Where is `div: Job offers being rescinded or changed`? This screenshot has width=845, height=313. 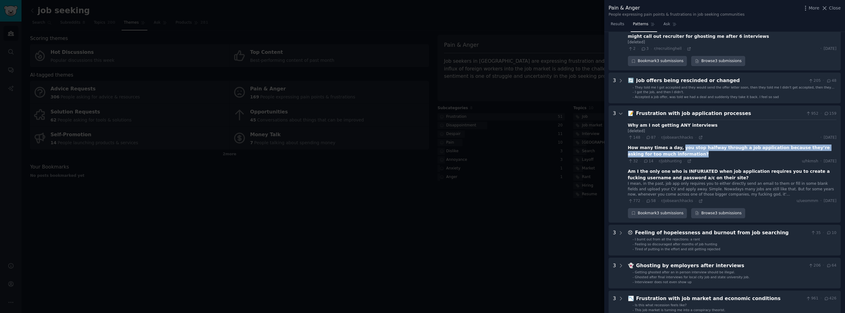
div: Job offers being rescinded or changed is located at coordinates (721, 80).